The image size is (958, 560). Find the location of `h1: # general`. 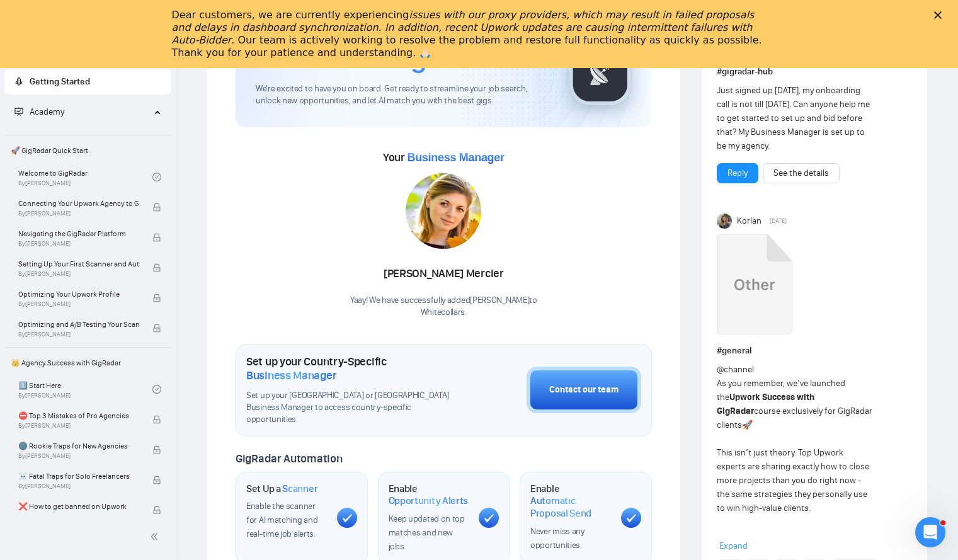

h1: # general is located at coordinates (814, 351).